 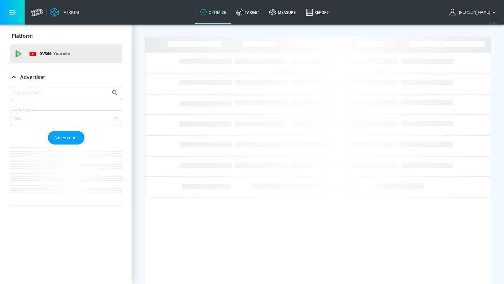 I want to click on p: DV360:, so click(x=55, y=54).